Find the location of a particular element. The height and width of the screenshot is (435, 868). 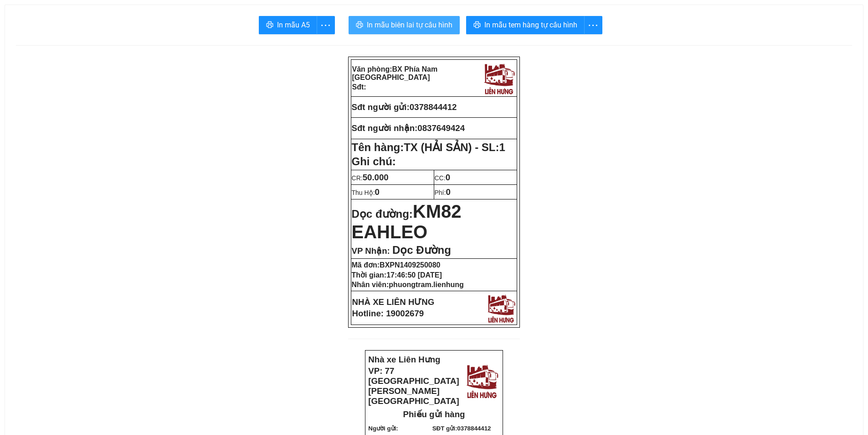

span: KM82 EAHLEO is located at coordinates (407, 221).